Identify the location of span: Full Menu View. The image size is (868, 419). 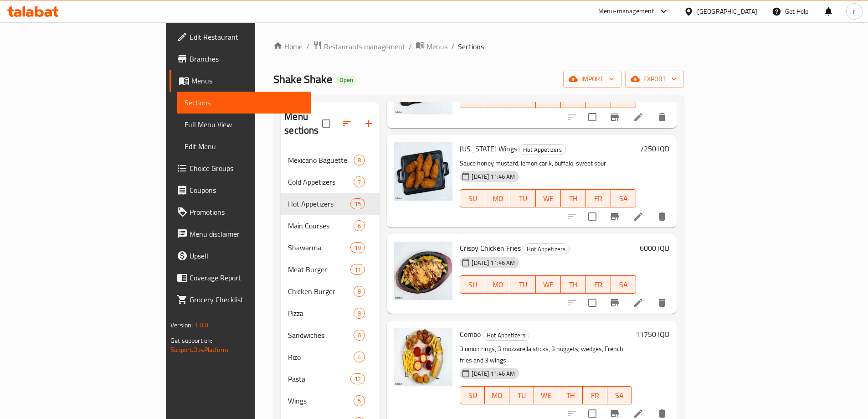
(244, 124).